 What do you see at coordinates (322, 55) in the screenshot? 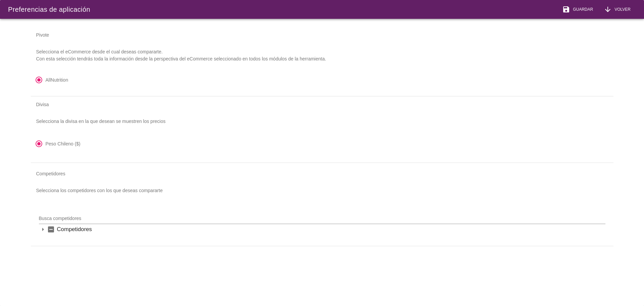
I see `p: Selecciona el eCommerce desde el cual deseas compararte. Con esta selección tendrás toda la infor...` at bounding box center [322, 55].